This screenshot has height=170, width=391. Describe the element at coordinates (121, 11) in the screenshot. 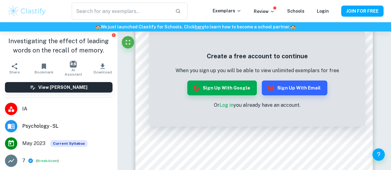

I see `input: Search for any exemplars...` at that location.